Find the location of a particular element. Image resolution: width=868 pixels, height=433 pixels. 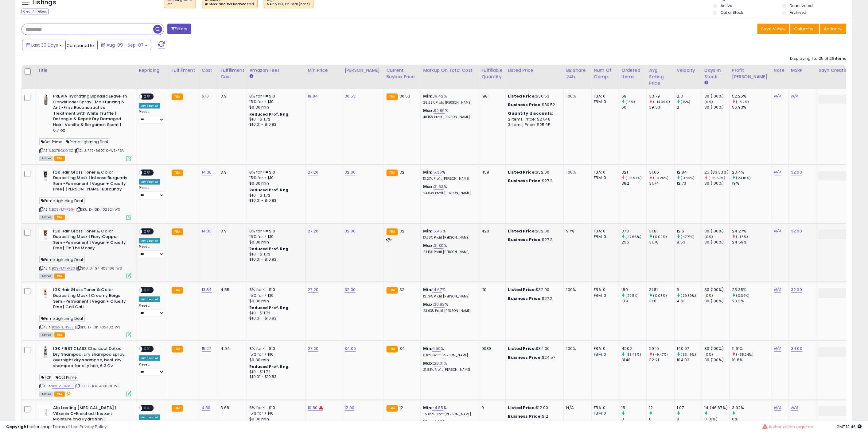

b: Min: is located at coordinates (428, 96).